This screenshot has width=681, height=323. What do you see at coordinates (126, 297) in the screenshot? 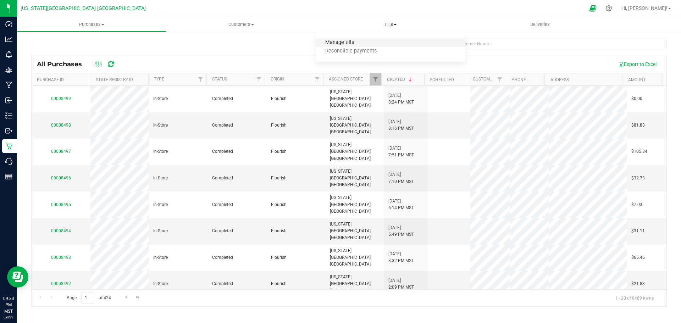
I see `a: Go to the next page` at bounding box center [126, 297].